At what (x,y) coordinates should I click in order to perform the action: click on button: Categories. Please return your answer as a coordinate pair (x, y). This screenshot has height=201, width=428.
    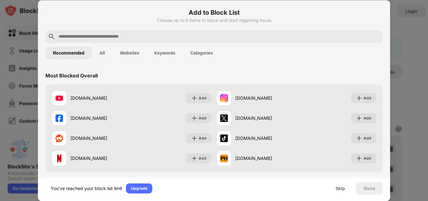
    Looking at the image, I should click on (201, 53).